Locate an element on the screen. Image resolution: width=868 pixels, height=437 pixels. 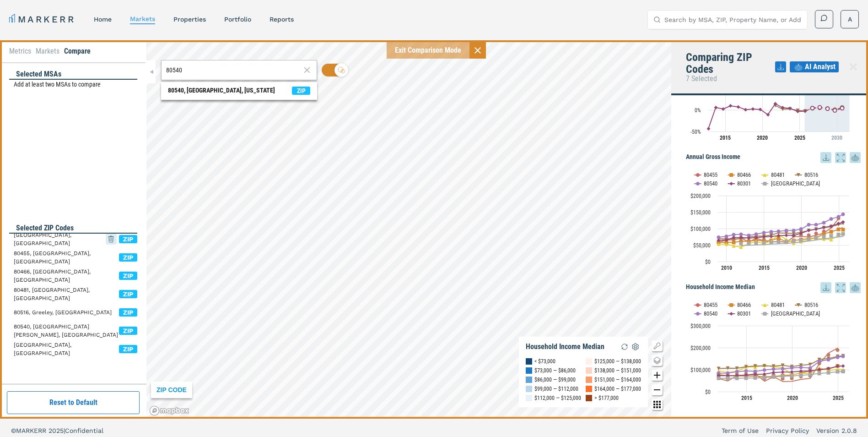
path: Saturday, 14 Dec, 17:00, 109,420.46. 80301. is located at coordinates (839, 224).